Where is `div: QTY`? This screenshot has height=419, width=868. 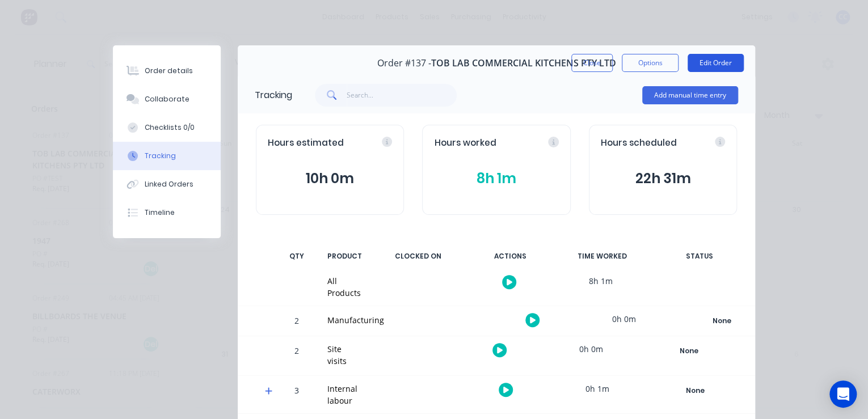 div: QTY is located at coordinates (297, 256).